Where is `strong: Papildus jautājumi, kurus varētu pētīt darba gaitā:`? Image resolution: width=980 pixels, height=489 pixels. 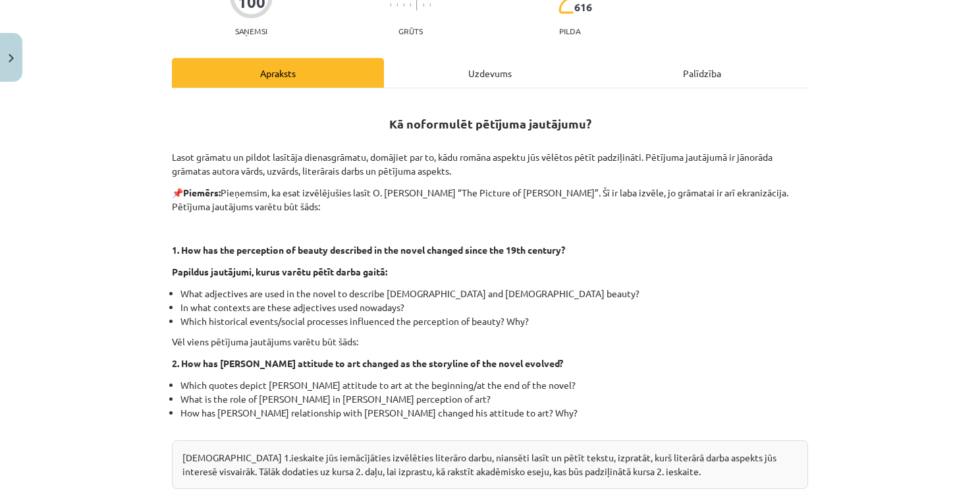 strong: Papildus jautājumi, kurus varētu pētīt darba gaitā: is located at coordinates (280, 272).